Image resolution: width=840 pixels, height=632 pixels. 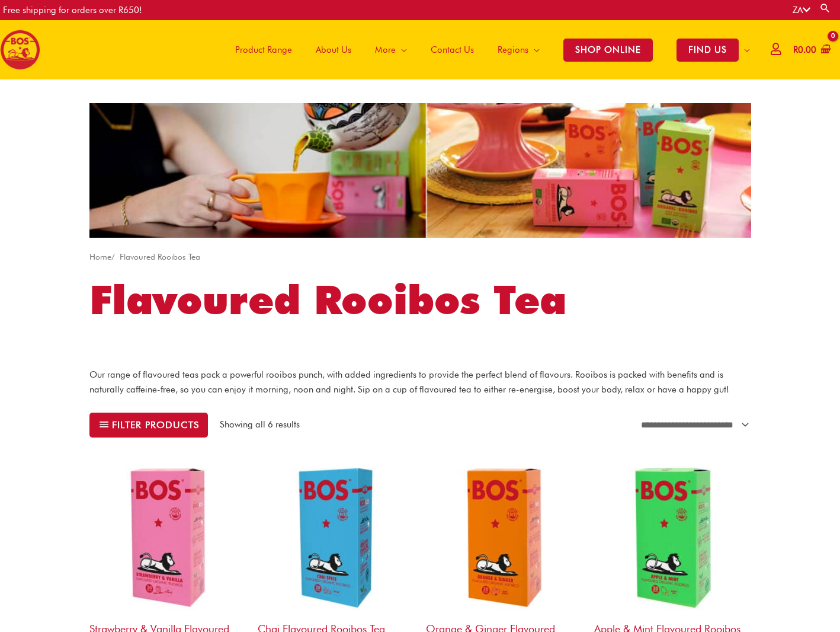 What do you see at coordinates (263, 50) in the screenshot?
I see `span: Product Range` at bounding box center [263, 50].